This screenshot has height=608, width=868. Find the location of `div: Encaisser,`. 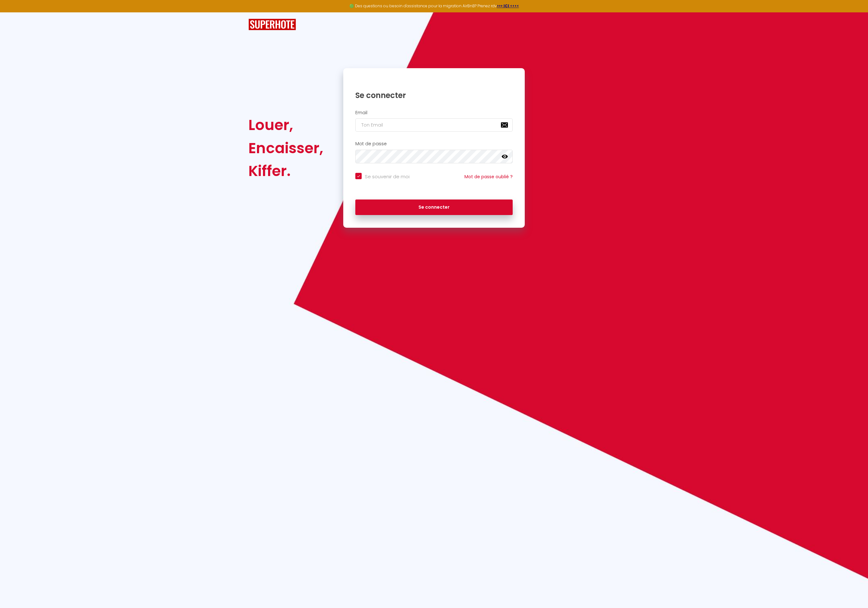

div: Encaisser, is located at coordinates (286, 148).